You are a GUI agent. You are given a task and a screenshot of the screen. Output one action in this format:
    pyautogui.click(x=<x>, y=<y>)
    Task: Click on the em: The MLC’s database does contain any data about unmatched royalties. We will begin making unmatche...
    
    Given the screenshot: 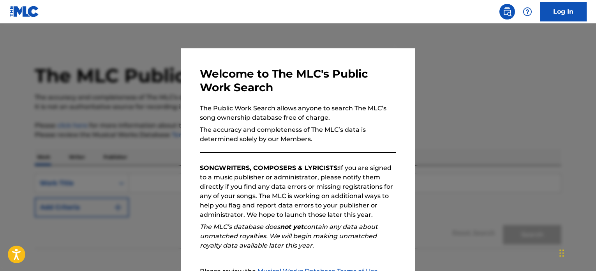 What is the action you would take?
    pyautogui.click(x=289, y=236)
    